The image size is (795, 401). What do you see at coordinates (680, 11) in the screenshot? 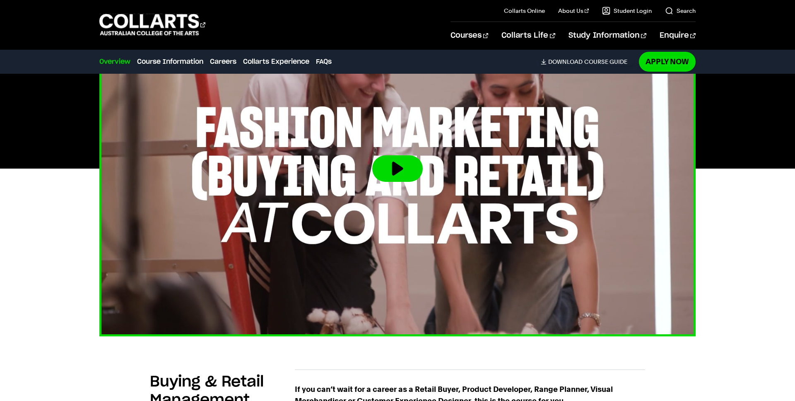
I see `a: Search` at bounding box center [680, 11].